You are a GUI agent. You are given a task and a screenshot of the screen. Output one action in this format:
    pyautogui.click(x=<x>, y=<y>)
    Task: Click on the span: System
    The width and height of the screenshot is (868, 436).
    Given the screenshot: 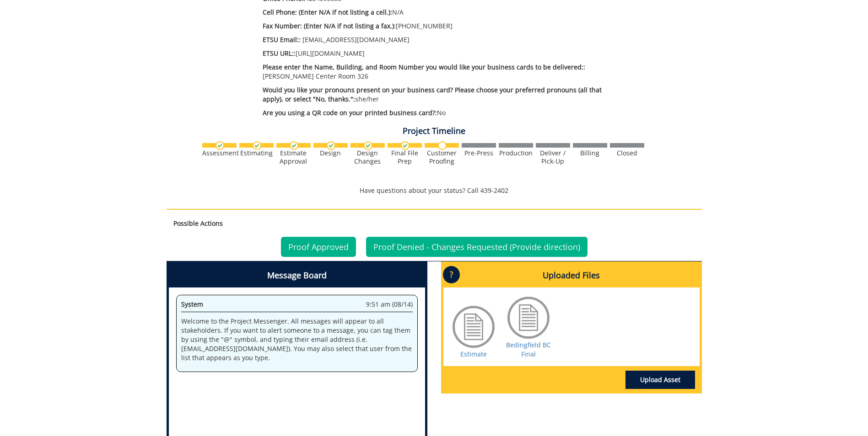 What is the action you would take?
    pyautogui.click(x=193, y=304)
    